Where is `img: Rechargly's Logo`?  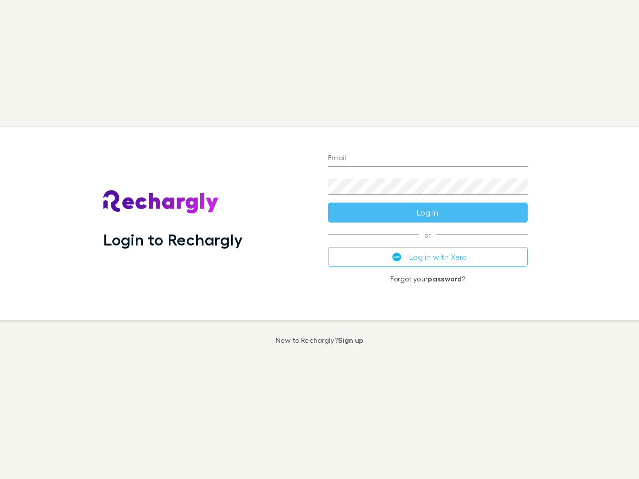 img: Rechargly's Logo is located at coordinates (161, 202).